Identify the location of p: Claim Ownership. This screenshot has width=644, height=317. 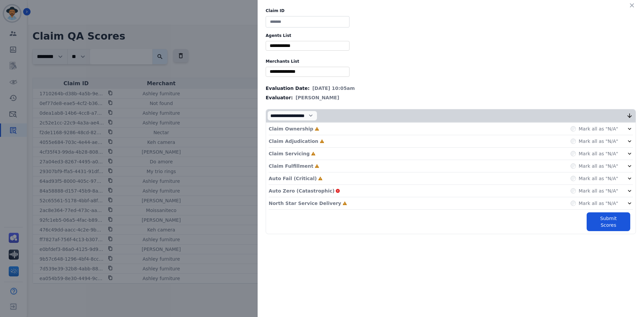
(291, 129).